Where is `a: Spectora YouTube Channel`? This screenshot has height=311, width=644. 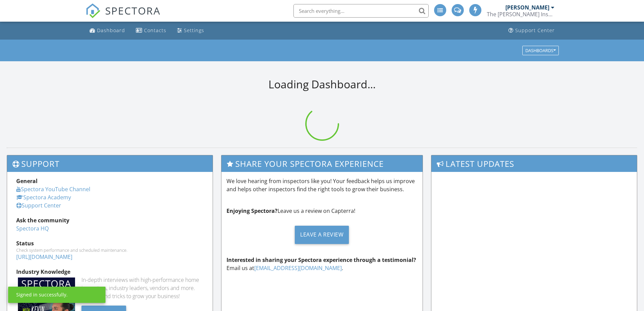 a: Spectora YouTube Channel is located at coordinates (53, 189).